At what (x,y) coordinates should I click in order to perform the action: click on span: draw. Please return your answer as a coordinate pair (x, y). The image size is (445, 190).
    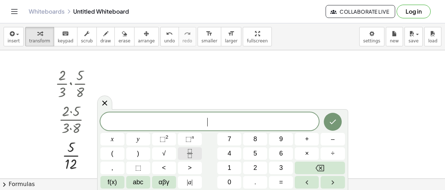
    Looking at the image, I should click on (106, 41).